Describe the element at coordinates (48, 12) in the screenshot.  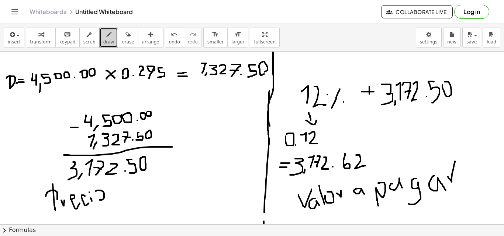
I see `a: Whiteboards` at that location.